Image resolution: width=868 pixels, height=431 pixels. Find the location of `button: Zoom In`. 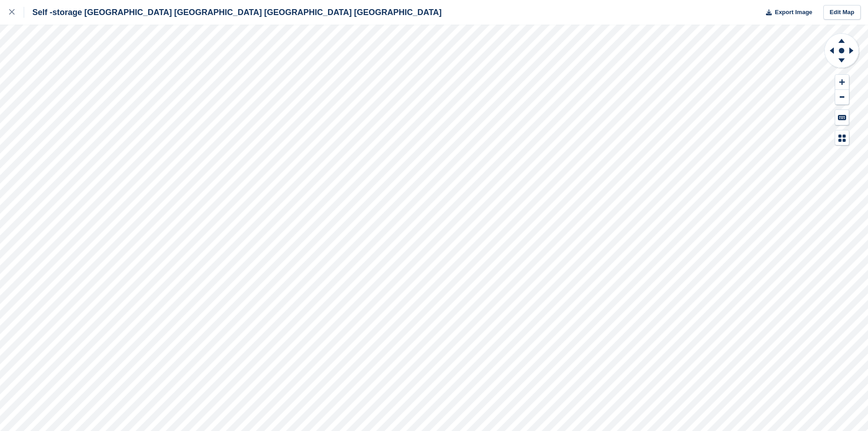

button: Zoom In is located at coordinates (842, 82).